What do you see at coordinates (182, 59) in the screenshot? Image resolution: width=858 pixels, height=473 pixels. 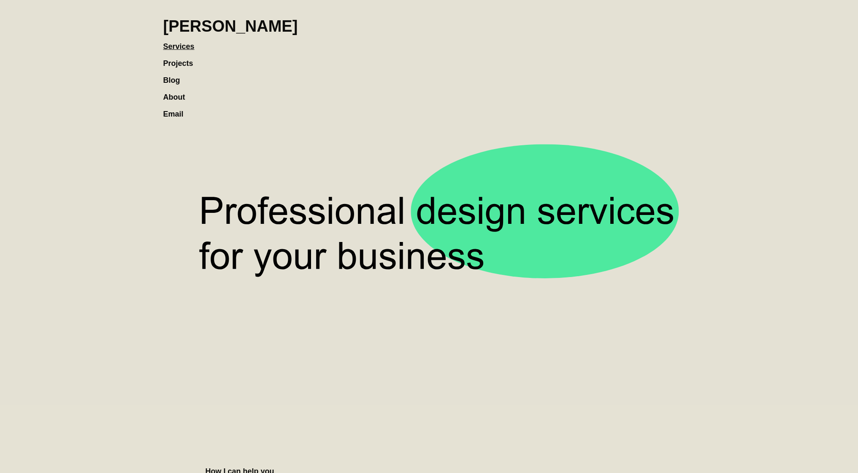 I see `a: Projects` at bounding box center [182, 59].